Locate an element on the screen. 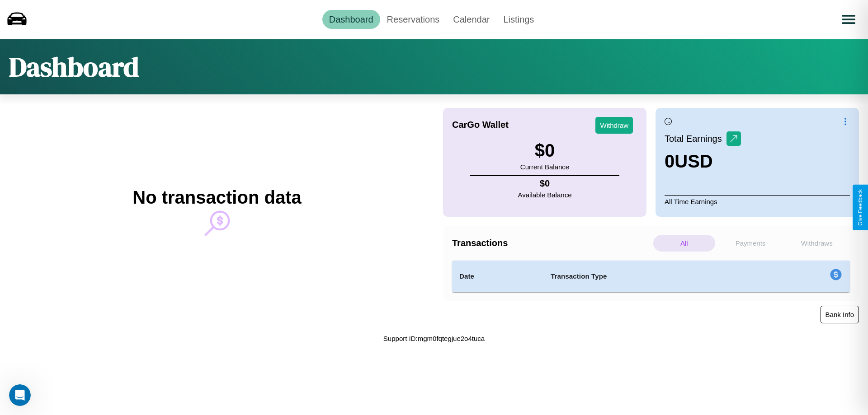  button: Open menu is located at coordinates (849, 19).